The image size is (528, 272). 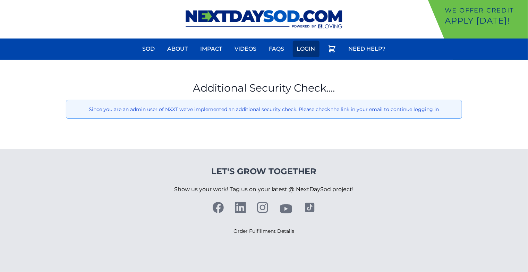 What do you see at coordinates (367, 49) in the screenshot?
I see `a: Need Help?` at bounding box center [367, 49].